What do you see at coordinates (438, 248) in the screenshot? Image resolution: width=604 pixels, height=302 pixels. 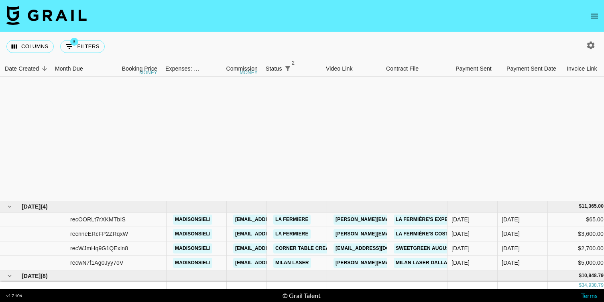 I see `a: Sweetgreen August Campaign` at bounding box center [438, 248].